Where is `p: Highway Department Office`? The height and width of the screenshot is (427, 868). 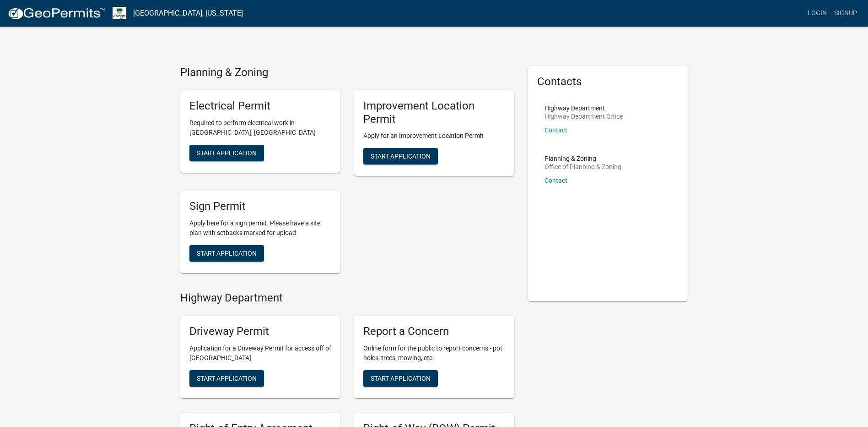 p: Highway Department Office is located at coordinates (583, 117).